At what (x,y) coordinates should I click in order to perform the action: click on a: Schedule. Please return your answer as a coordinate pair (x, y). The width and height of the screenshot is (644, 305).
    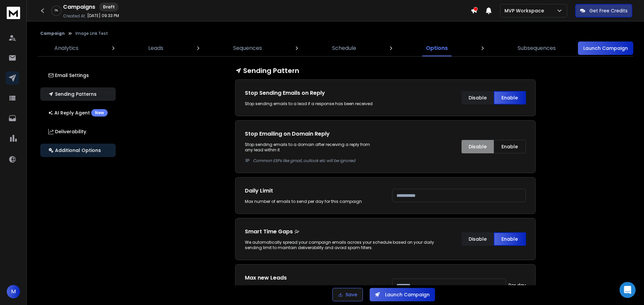
    Looking at the image, I should click on (344, 48).